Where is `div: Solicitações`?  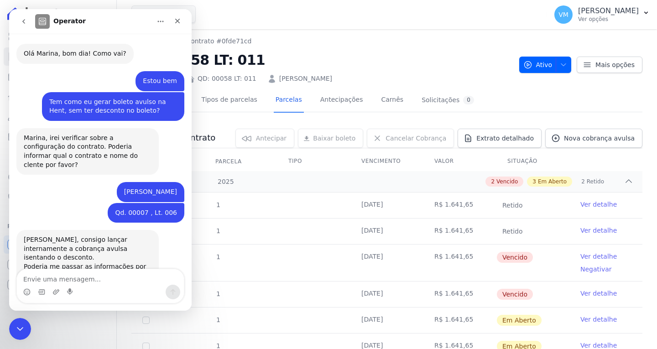
div: Solicitações is located at coordinates (448, 100).